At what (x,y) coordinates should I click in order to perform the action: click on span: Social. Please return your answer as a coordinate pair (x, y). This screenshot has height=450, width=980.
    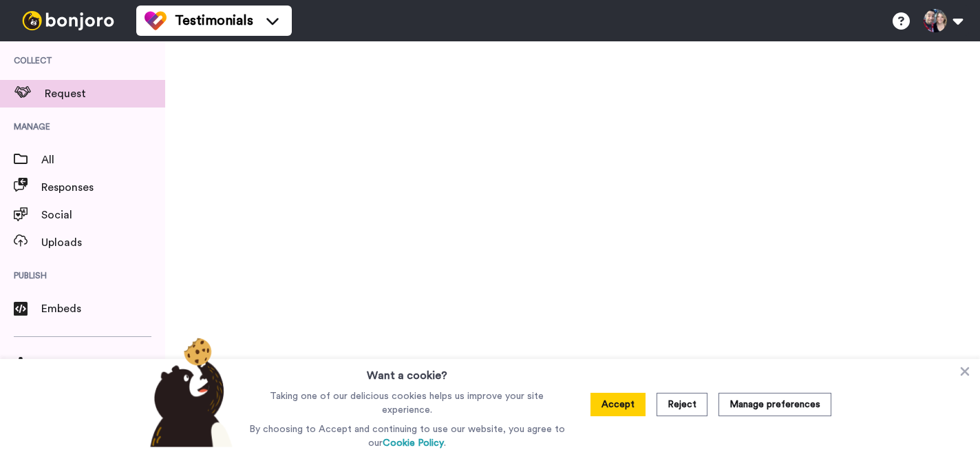
    Looking at the image, I should click on (103, 215).